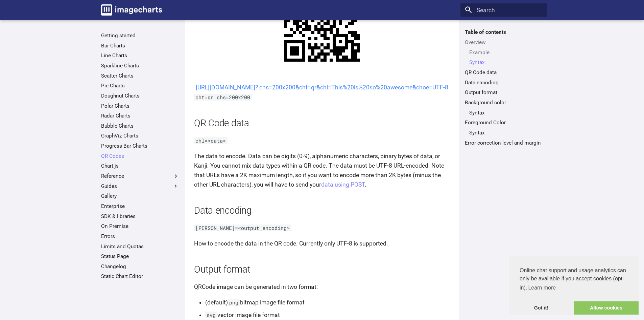 The height and width of the screenshot is (320, 644). I want to click on a: Sparkline Charts, so click(140, 66).